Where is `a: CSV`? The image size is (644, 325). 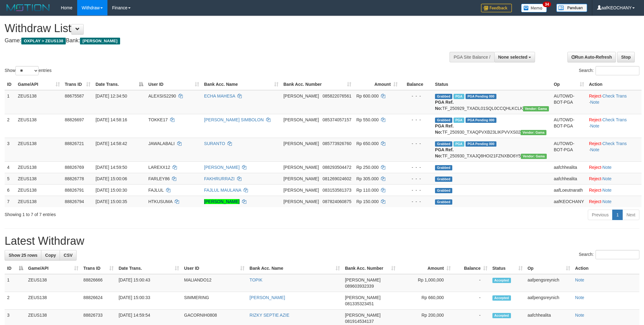
a: CSV is located at coordinates (68, 255).